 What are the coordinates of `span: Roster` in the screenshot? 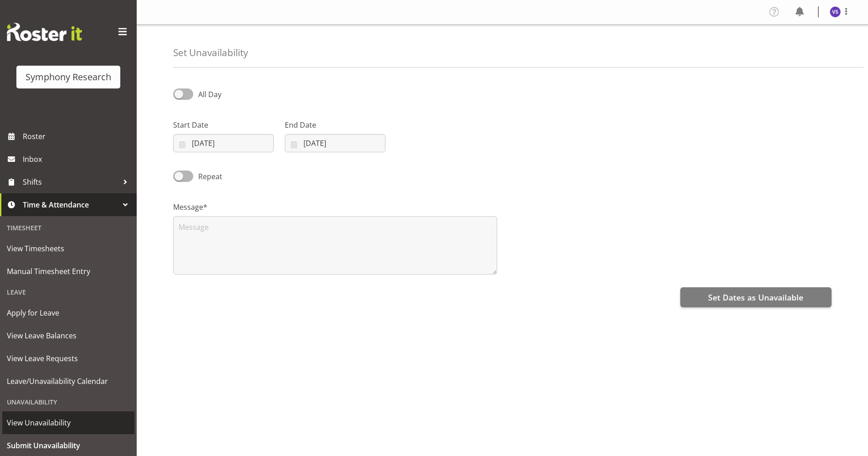 It's located at (78, 136).